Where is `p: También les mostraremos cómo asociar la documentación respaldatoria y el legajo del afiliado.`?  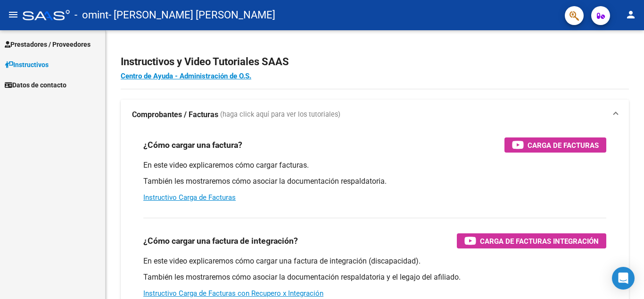 p: También les mostraremos cómo asociar la documentación respaldatoria y el legajo del afiliado. is located at coordinates (375, 277).